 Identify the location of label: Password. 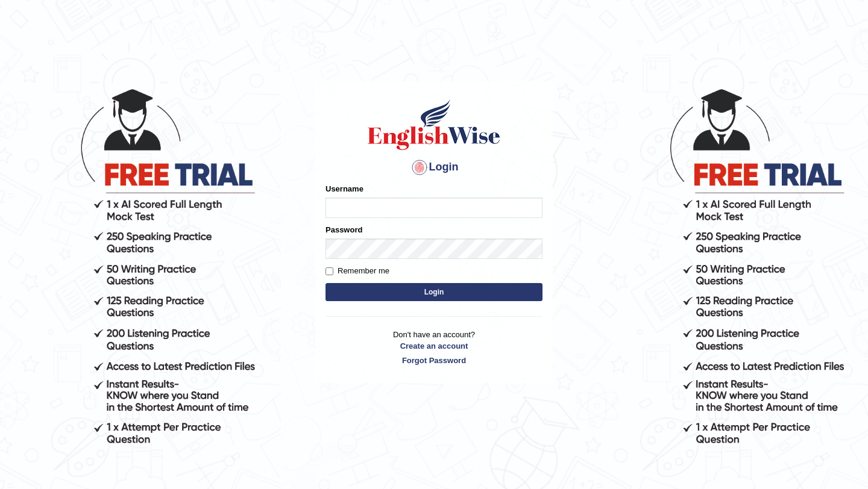
(344, 229).